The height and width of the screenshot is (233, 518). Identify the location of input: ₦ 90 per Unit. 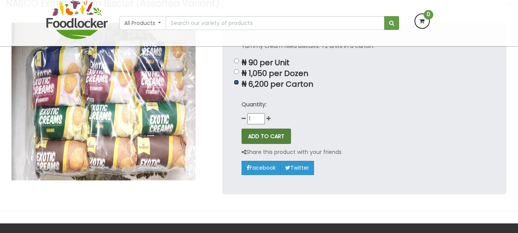
(236, 61).